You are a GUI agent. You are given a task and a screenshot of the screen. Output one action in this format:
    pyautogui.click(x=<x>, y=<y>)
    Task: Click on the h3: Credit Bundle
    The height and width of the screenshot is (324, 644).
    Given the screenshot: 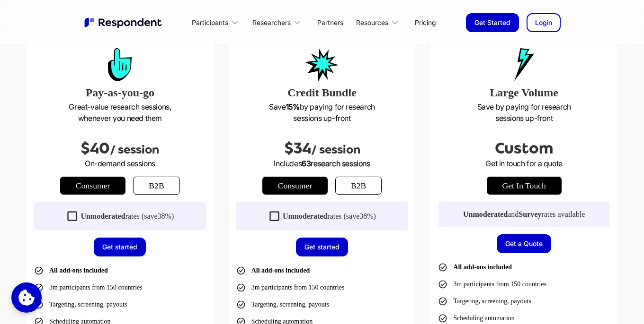 What is the action you would take?
    pyautogui.click(x=322, y=93)
    